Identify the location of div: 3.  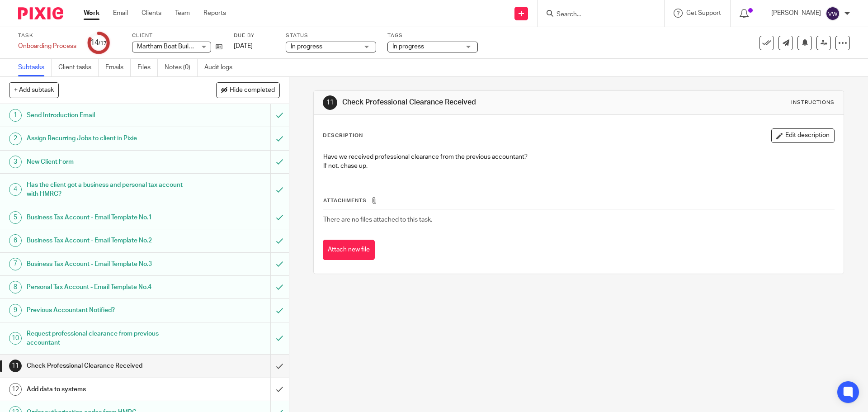
(15, 162).